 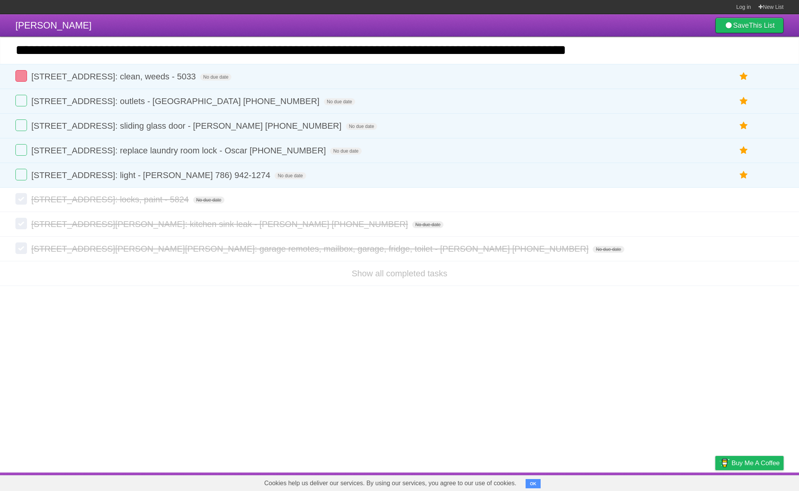 I want to click on a: Developers, so click(x=654, y=482).